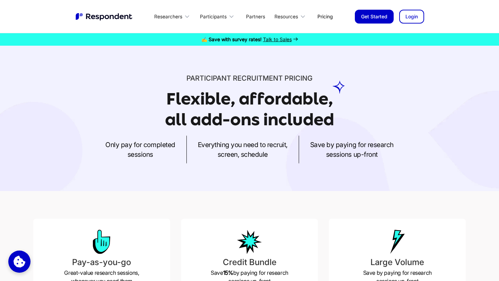 This screenshot has height=281, width=499. I want to click on p: Save by paying for research sessions up-front, so click(352, 150).